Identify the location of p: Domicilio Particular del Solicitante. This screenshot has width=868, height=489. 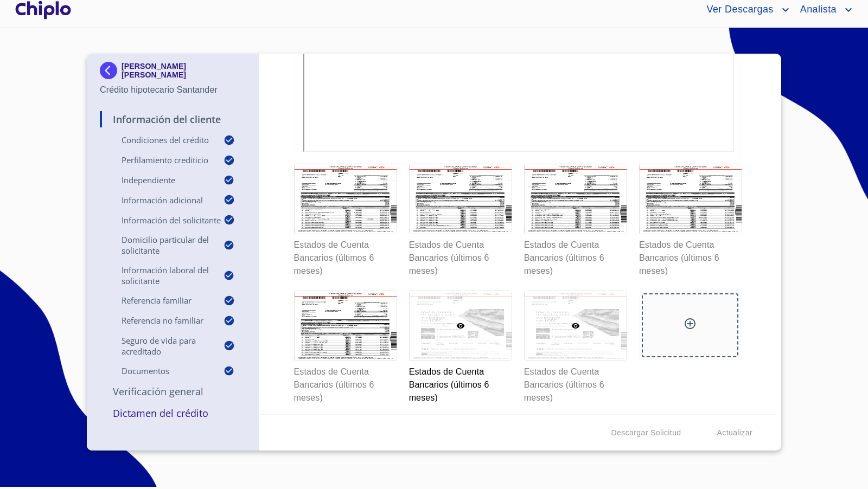
(161, 245).